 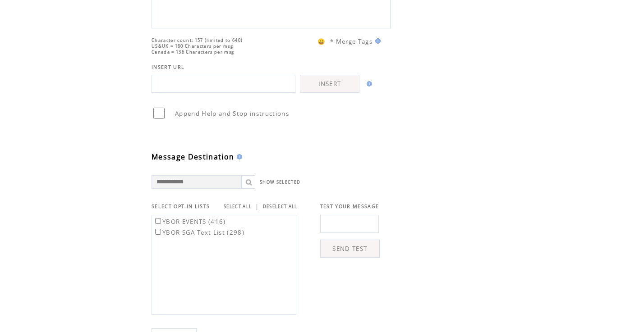 I want to click on span: Canada = 136 Characters per msg, so click(x=192, y=52).